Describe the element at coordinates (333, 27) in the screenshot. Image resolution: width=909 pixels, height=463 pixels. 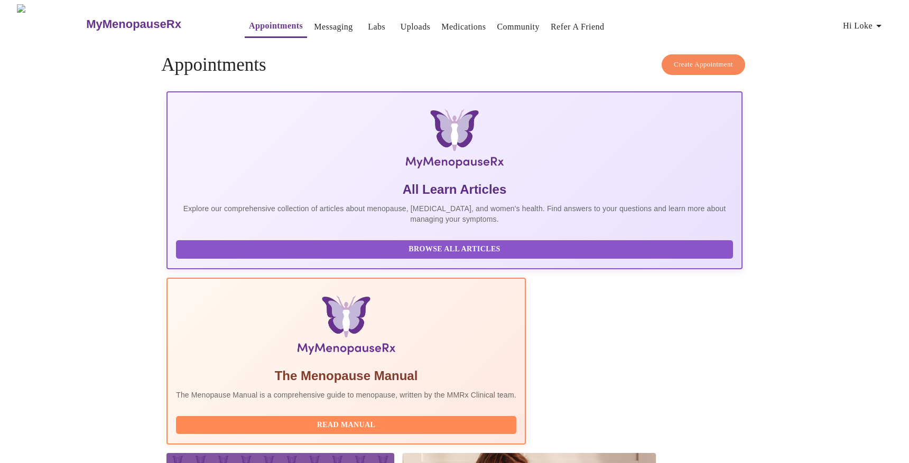
I see `a: Messaging` at that location.